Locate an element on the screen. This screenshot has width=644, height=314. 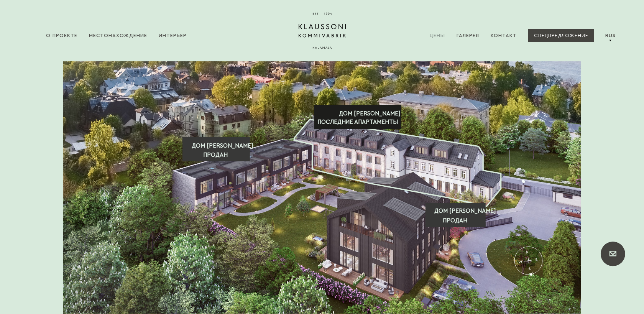
a: Галерея is located at coordinates (474, 35).